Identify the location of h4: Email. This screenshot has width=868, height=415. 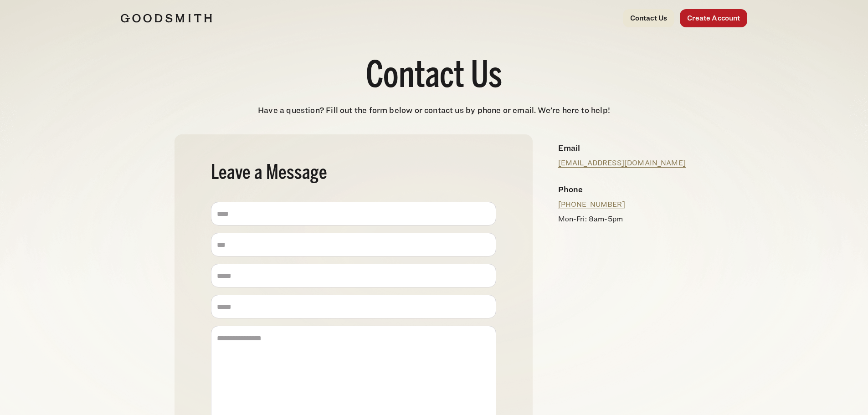
(623, 148).